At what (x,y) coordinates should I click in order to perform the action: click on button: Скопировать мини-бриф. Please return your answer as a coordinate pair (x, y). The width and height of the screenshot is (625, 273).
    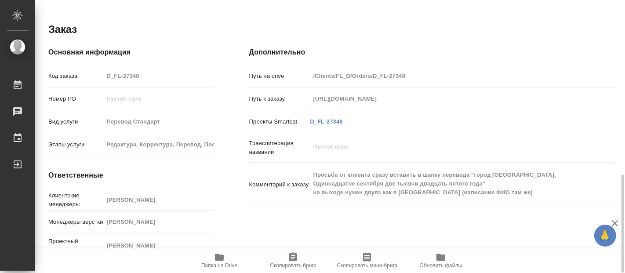
    Looking at the image, I should click on (367, 261).